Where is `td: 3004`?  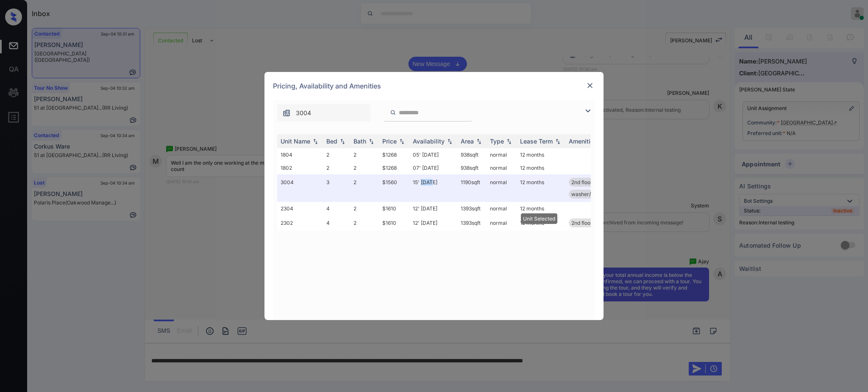 td: 3004 is located at coordinates (300, 188).